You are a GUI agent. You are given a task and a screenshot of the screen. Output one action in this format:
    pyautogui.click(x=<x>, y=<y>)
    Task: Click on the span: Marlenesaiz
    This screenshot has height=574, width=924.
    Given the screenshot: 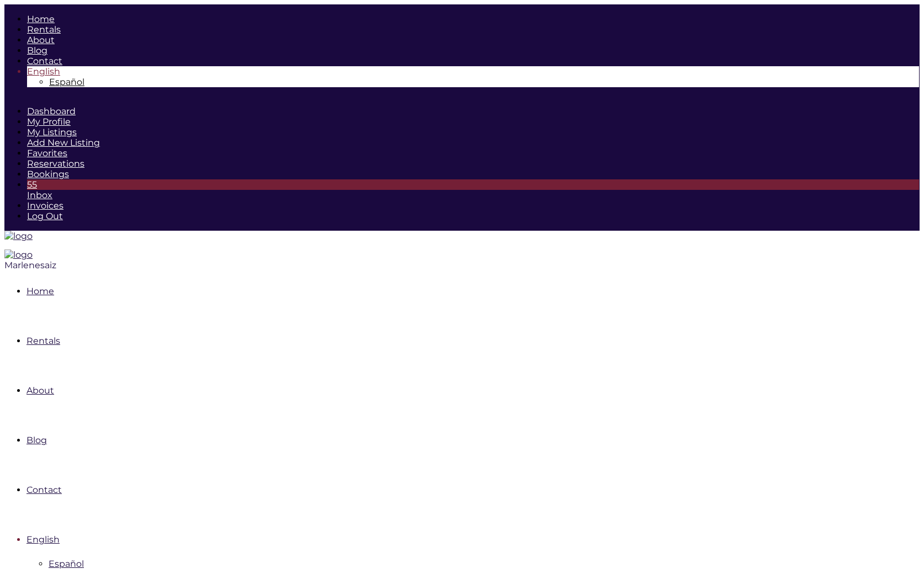 What is the action you would take?
    pyautogui.click(x=30, y=265)
    